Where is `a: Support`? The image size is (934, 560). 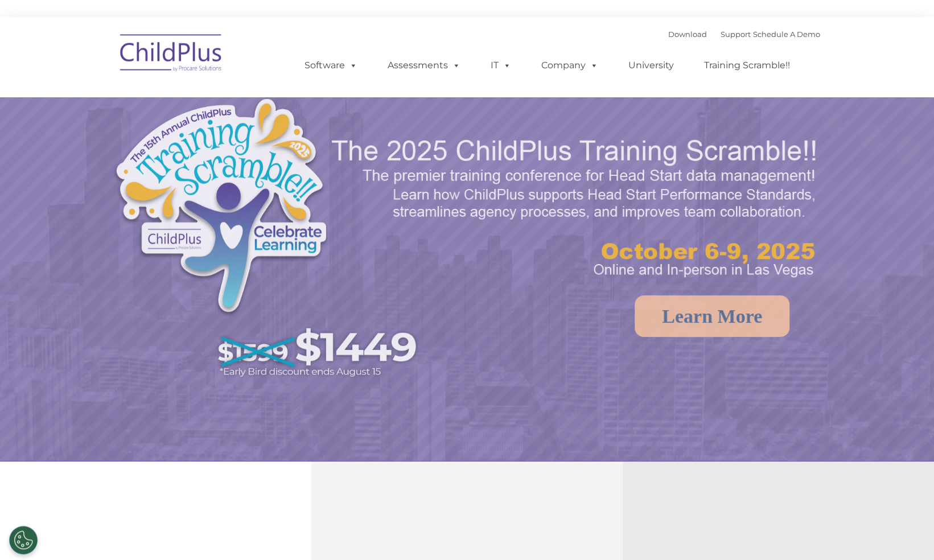
a: Support is located at coordinates (735, 34).